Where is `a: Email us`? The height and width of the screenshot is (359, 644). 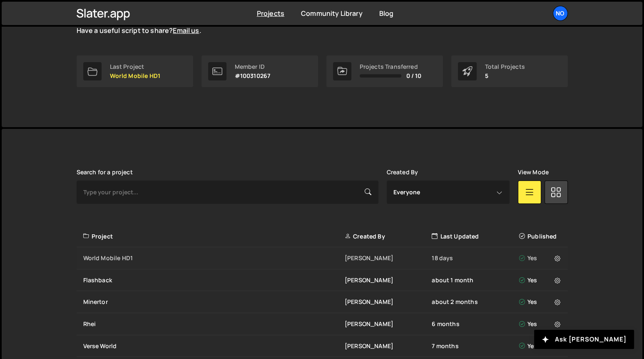 a: Email us is located at coordinates (186, 31).